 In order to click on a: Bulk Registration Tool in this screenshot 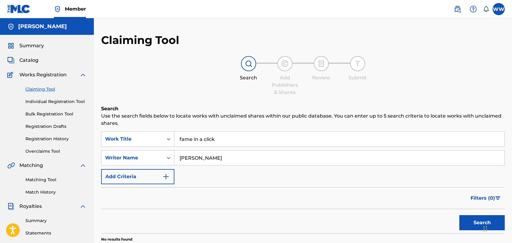, I will do `click(56, 114)`.